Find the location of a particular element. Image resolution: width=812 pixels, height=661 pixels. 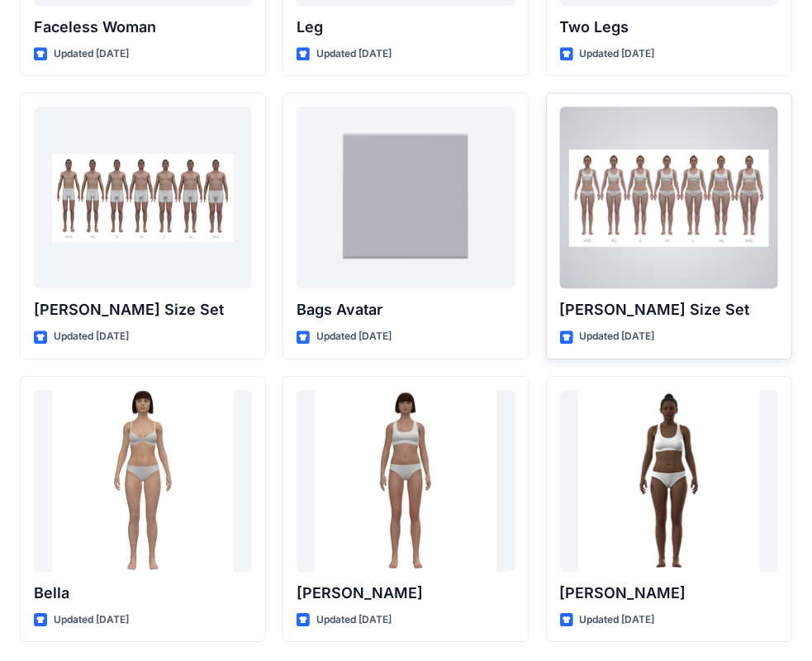

a: Bella is located at coordinates (143, 481).